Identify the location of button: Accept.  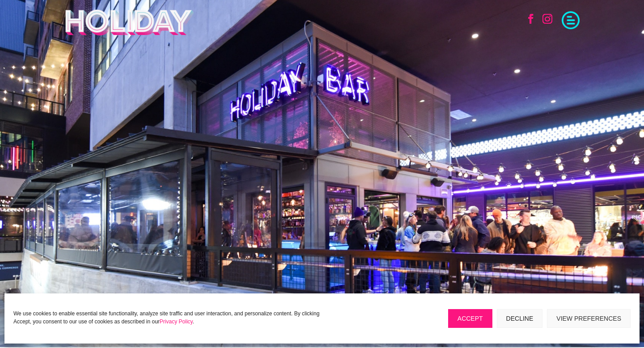
(470, 318).